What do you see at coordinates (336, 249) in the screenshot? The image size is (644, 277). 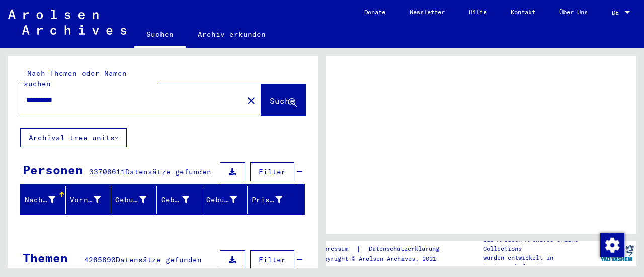 I see `a: Impressum` at bounding box center [336, 249].